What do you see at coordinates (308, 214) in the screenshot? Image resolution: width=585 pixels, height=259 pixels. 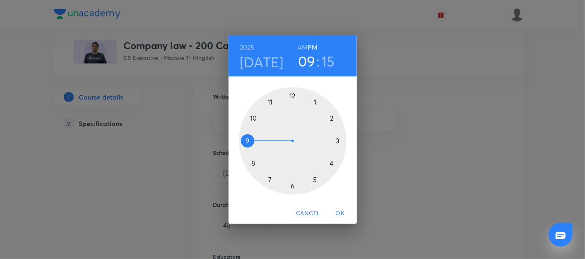 I see `button: Cancel` at bounding box center [308, 214].